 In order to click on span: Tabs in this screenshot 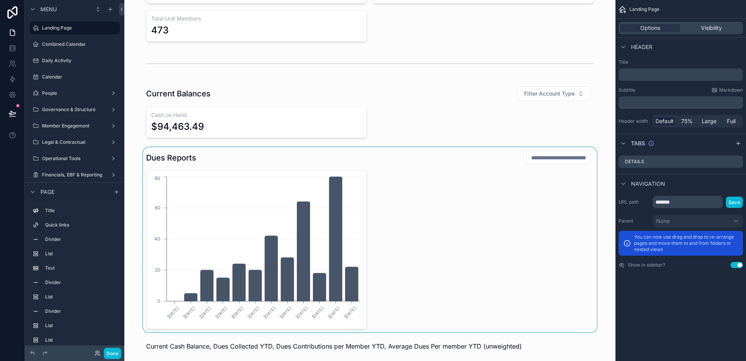, I will do `click(638, 143)`.